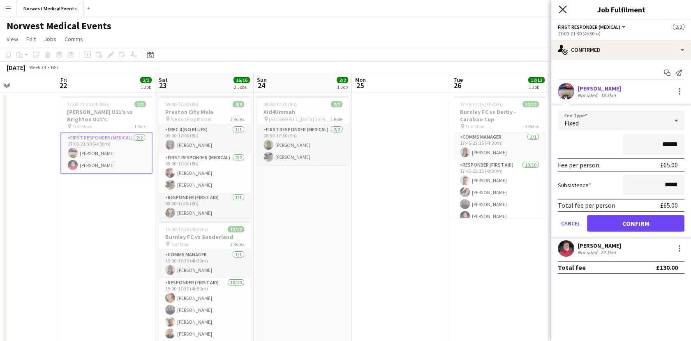  What do you see at coordinates (205, 237) in the screenshot?
I see `h3: Burnley FC vs Sunderland` at bounding box center [205, 237].